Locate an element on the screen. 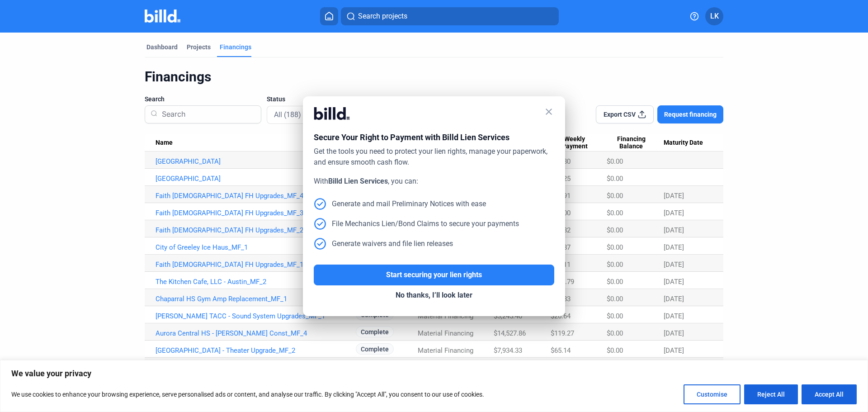 Image resolution: width=868 pixels, height=412 pixels. button: Accept All is located at coordinates (829, 395).